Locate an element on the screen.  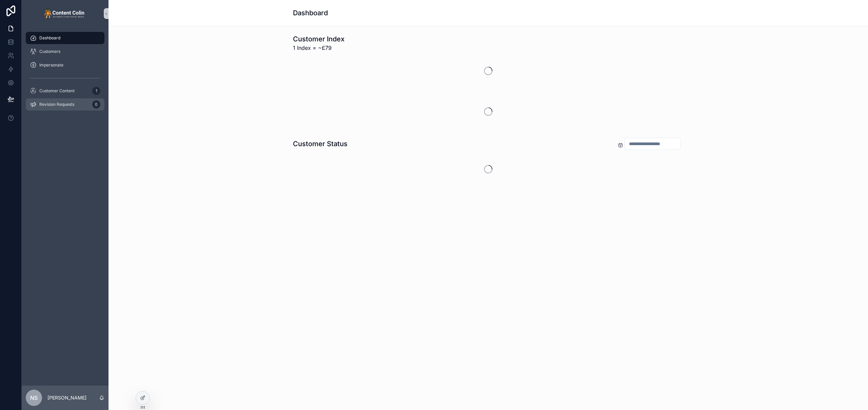
a: Dashboard is located at coordinates (65, 38).